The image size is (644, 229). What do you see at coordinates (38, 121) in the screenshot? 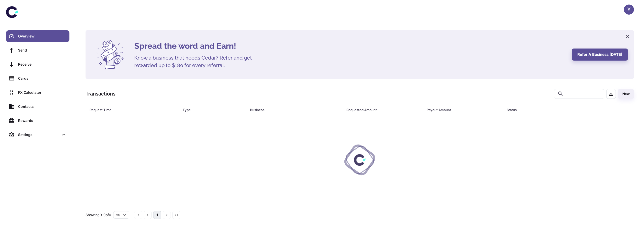
I see `a: Rewards` at bounding box center [38, 121].